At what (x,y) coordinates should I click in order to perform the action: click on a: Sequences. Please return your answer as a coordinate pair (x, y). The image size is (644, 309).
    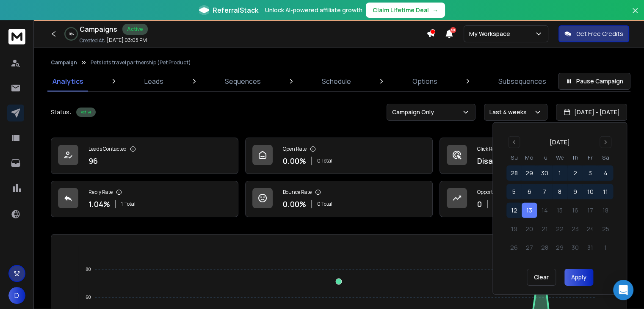
    Looking at the image, I should click on (243, 81).